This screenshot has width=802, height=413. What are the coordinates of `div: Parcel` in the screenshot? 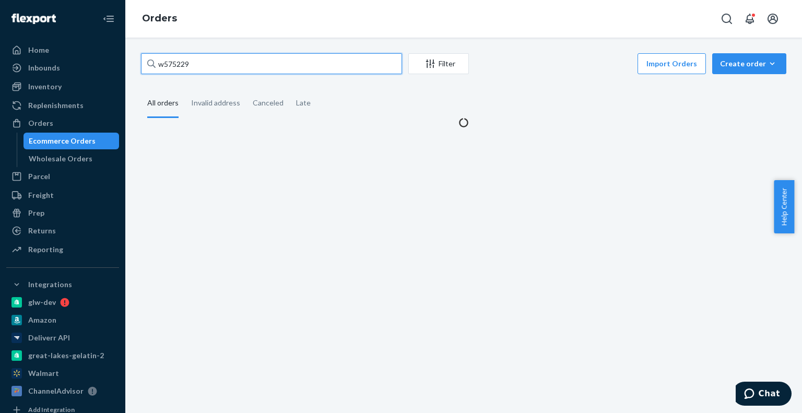 It's located at (39, 176).